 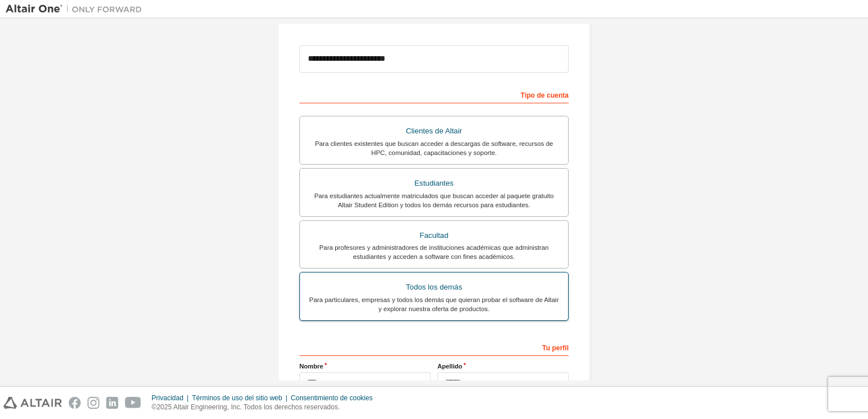 What do you see at coordinates (434, 131) in the screenshot?
I see `div: Clientes de Altair` at bounding box center [434, 131].